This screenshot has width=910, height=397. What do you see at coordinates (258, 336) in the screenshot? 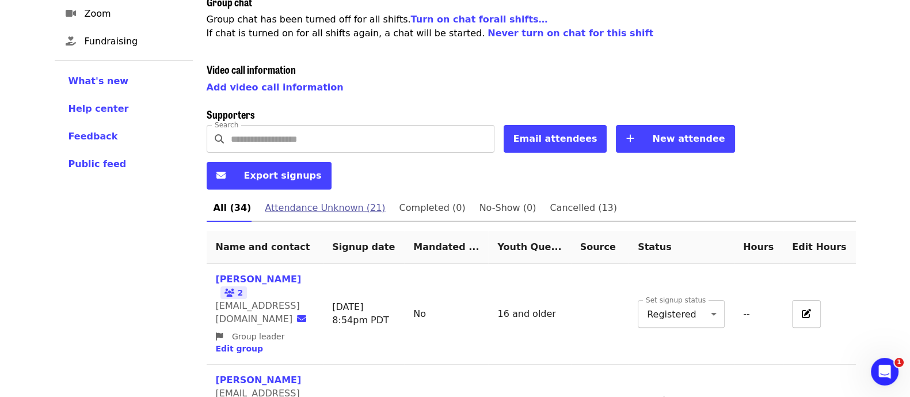
I see `span: Group leader` at bounding box center [258, 336].